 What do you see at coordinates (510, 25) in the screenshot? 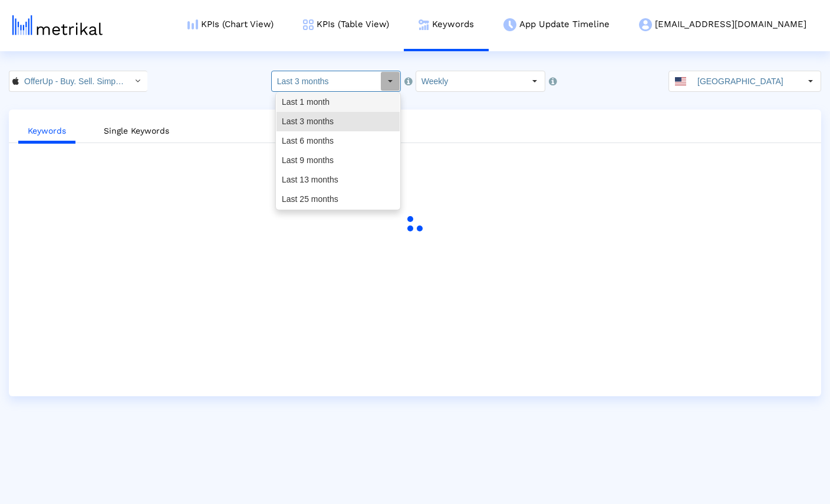
I see `img: app-update-menu-icon.png` at bounding box center [510, 25].